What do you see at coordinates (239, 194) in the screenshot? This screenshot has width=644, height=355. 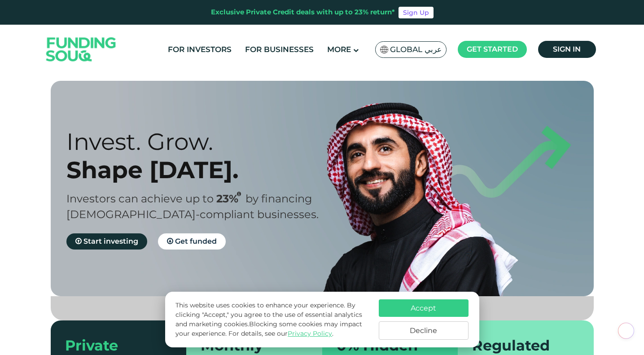 I see `i: 23% IRR (expected) ~ 15% Net yield (expected)` at bounding box center [239, 194].